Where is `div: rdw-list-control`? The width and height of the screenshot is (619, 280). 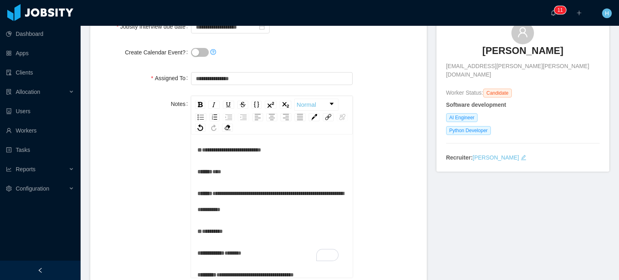 div: rdw-list-control is located at coordinates (222, 117).